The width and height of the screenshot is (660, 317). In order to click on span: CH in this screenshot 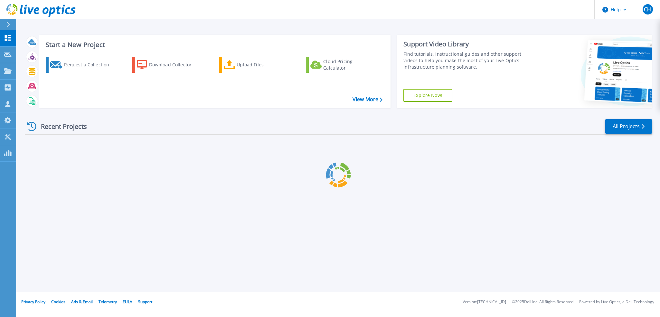, I will do `click(647, 9)`.